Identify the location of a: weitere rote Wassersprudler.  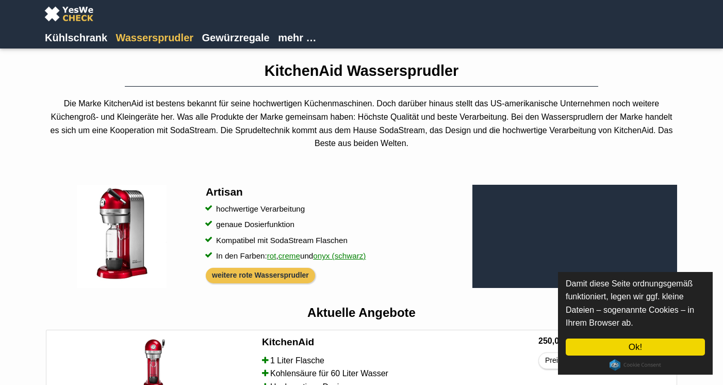
(260, 275).